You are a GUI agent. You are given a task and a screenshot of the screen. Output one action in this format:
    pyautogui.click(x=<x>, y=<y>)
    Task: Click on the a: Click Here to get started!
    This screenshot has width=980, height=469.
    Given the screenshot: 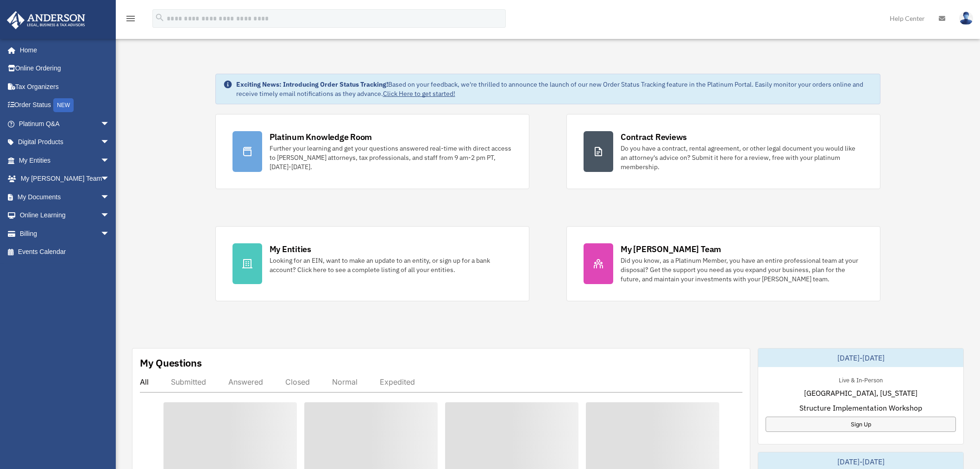 What is the action you would take?
    pyautogui.click(x=419, y=94)
    